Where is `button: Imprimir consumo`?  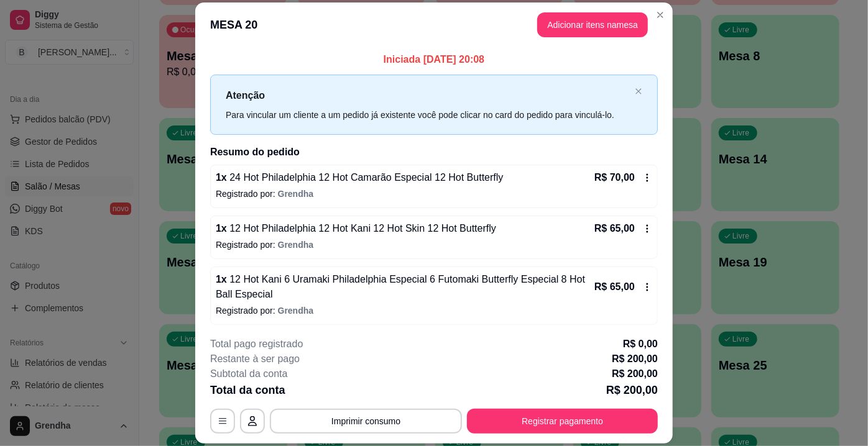 button: Imprimir consumo is located at coordinates (366, 421).